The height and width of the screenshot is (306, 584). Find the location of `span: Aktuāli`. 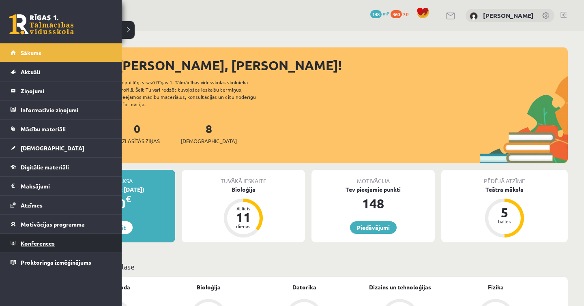

span: Aktuāli is located at coordinates (30, 72).